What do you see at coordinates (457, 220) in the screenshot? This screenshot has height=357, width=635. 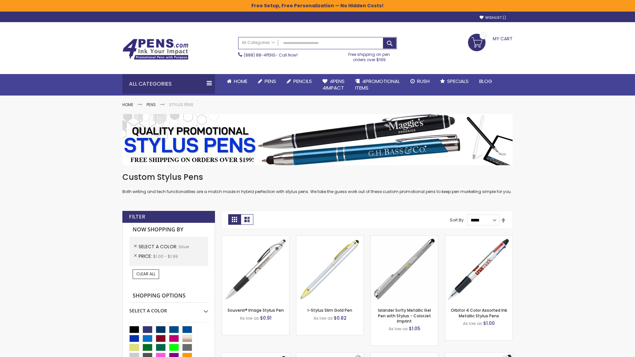 I see `label: Sort By` at bounding box center [457, 220].